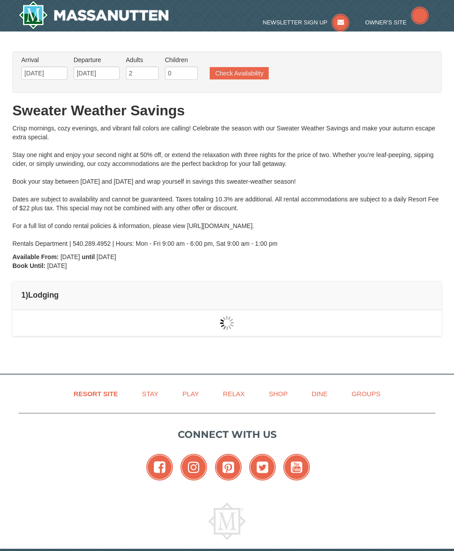 The width and height of the screenshot is (454, 551). Describe the element at coordinates (307, 22) in the screenshot. I see `a: Newsletter Sign Up` at that location.